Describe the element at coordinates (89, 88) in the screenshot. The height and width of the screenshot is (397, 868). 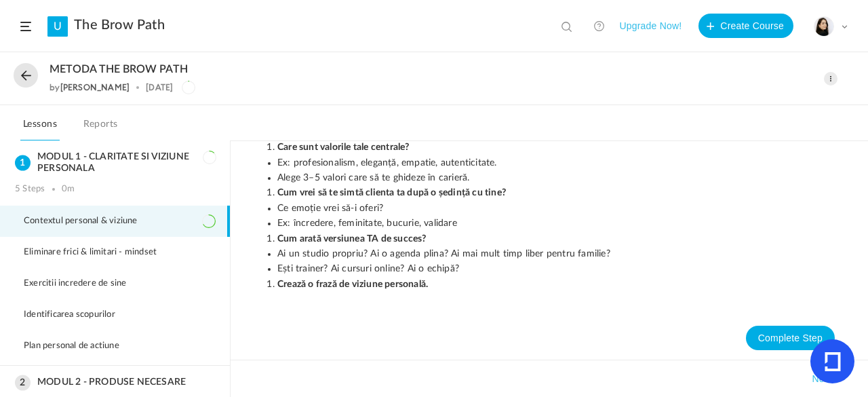
I see `div: by` at that location.